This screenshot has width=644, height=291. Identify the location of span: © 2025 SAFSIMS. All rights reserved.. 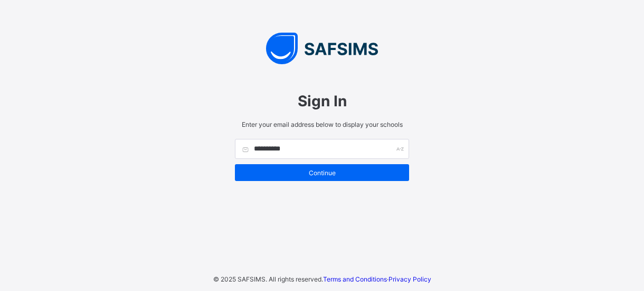
(268, 279).